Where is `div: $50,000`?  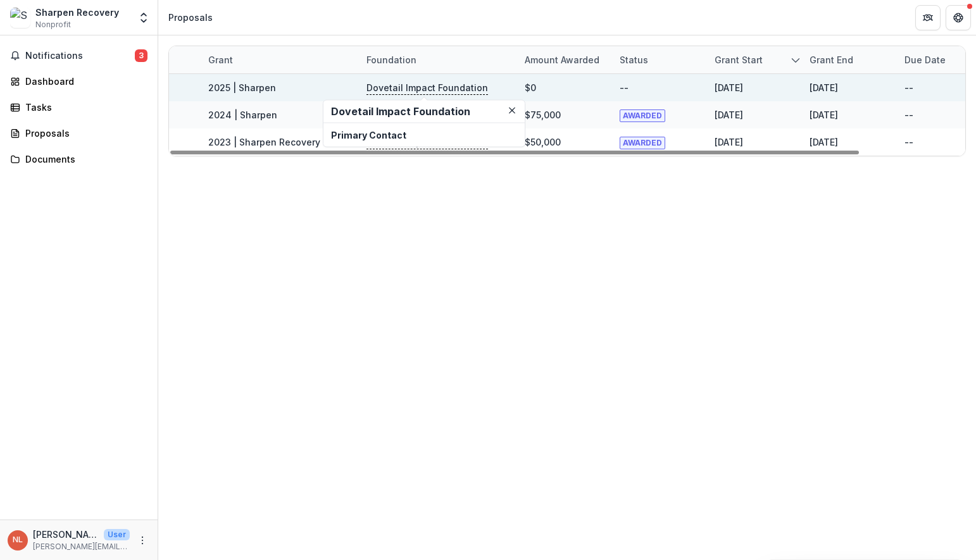 div: $50,000 is located at coordinates (542, 142).